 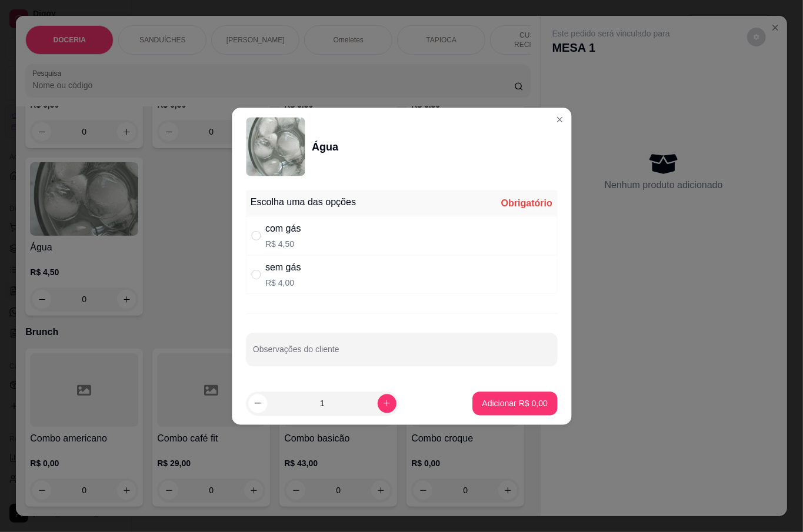 What do you see at coordinates (401, 354) in the screenshot?
I see `input: Observações do cliente` at bounding box center [401, 354].